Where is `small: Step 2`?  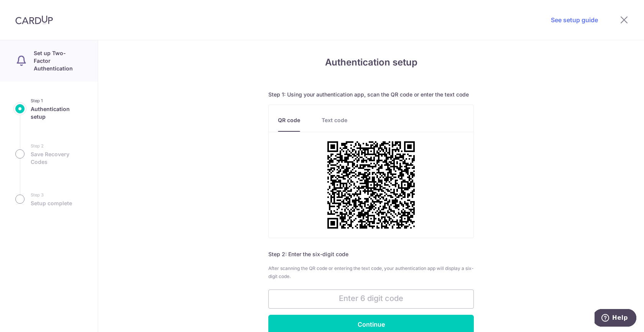 small: Step 2 is located at coordinates (56, 146).